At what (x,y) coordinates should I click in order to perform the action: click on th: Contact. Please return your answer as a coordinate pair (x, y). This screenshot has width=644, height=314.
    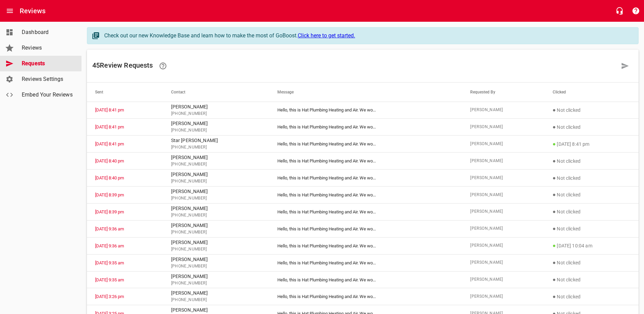
    Looking at the image, I should click on (216, 92).